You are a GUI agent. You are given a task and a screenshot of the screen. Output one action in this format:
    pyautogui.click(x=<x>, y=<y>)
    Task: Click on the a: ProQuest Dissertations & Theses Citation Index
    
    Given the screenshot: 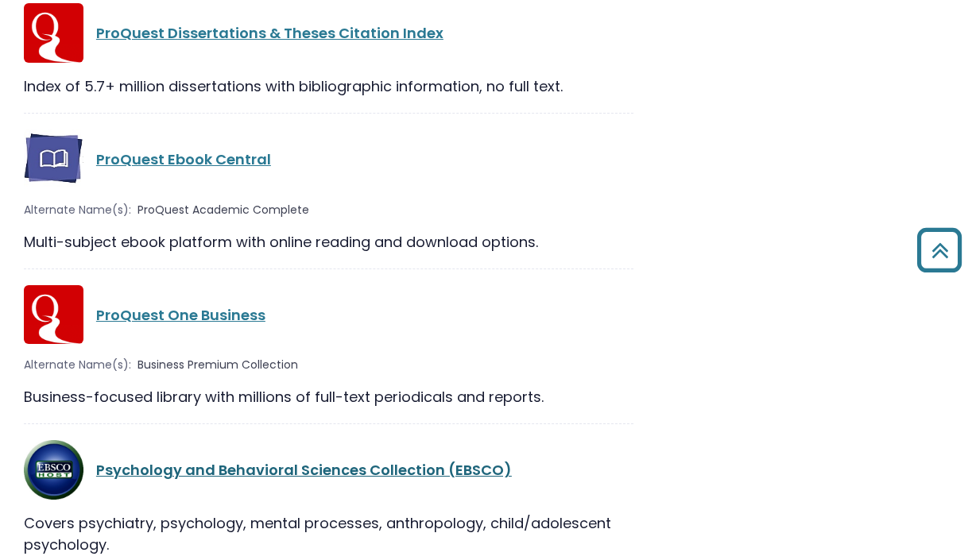 What is the action you would take?
    pyautogui.click(x=269, y=33)
    